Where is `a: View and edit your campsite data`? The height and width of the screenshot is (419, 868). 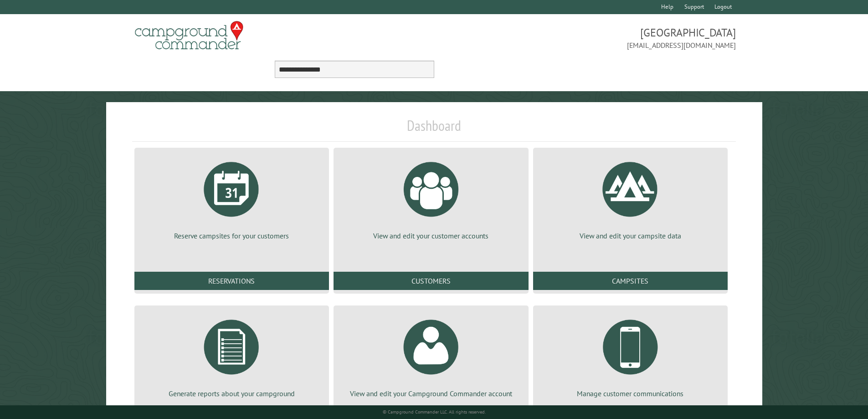 a: View and edit your campsite data is located at coordinates (630, 198).